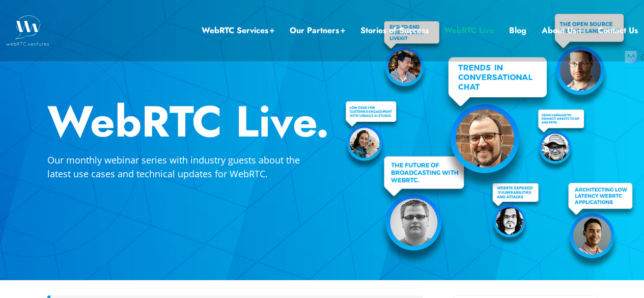  Describe the element at coordinates (469, 31) in the screenshot. I see `a: WebRTC Live` at that location.